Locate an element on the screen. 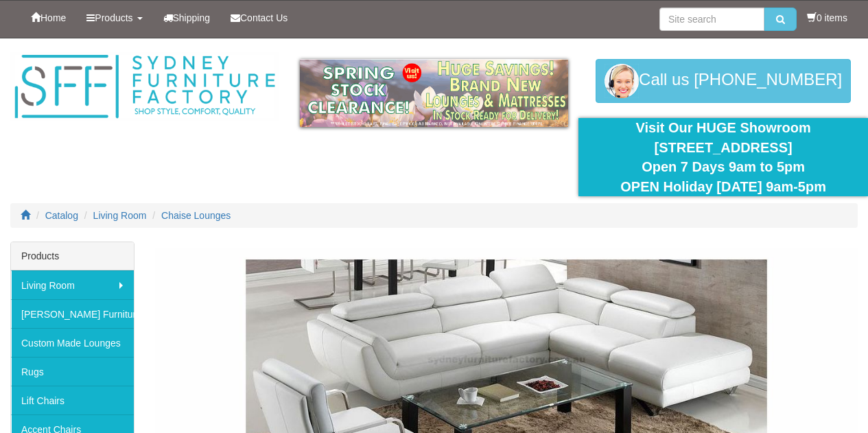  a: Rugs is located at coordinates (72, 371).